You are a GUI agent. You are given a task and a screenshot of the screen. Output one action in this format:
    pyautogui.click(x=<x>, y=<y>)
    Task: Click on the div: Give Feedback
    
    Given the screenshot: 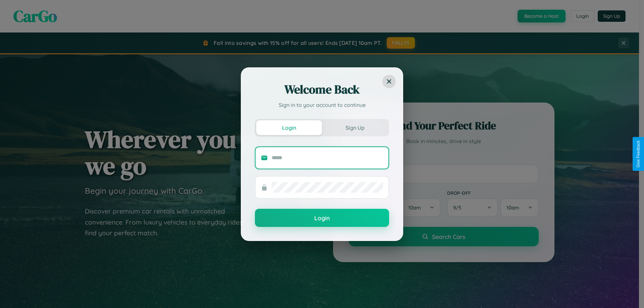 What is the action you would take?
    pyautogui.click(x=639, y=154)
    